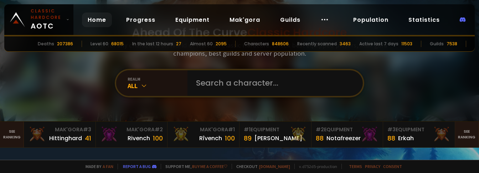  Describe the element at coordinates (257, 44) in the screenshot. I see `div: Characters` at that location.